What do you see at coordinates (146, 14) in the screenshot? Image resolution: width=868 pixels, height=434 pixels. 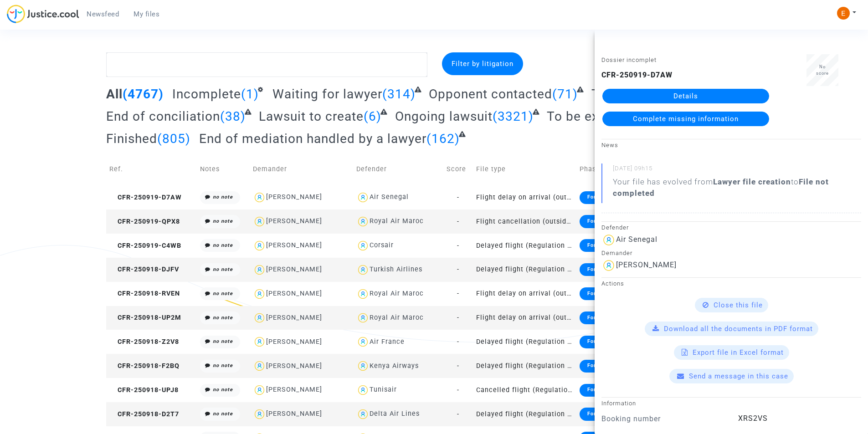 I see `span: My files` at bounding box center [146, 14].